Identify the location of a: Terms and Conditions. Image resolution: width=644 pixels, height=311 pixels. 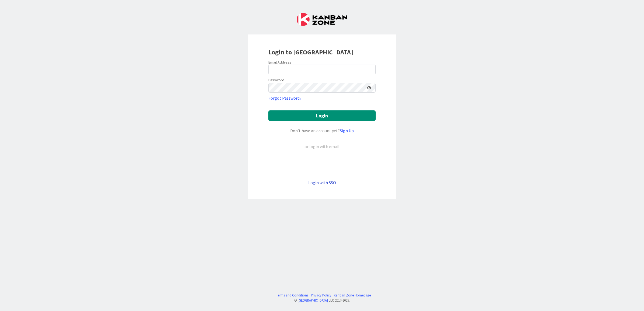
(292, 295).